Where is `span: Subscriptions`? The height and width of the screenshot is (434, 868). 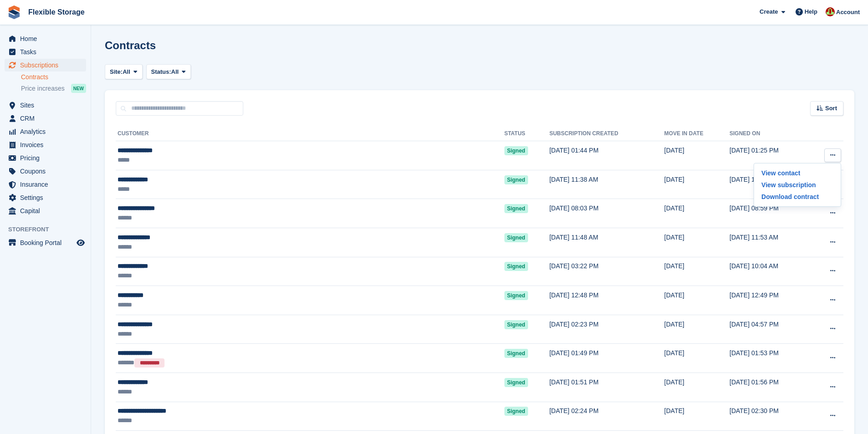
span: Subscriptions is located at coordinates (48, 65).